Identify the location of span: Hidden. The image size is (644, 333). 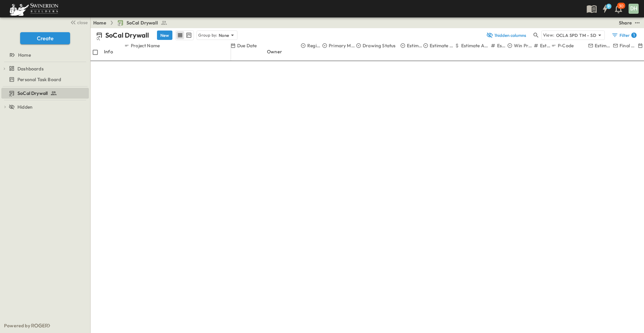
(25, 107).